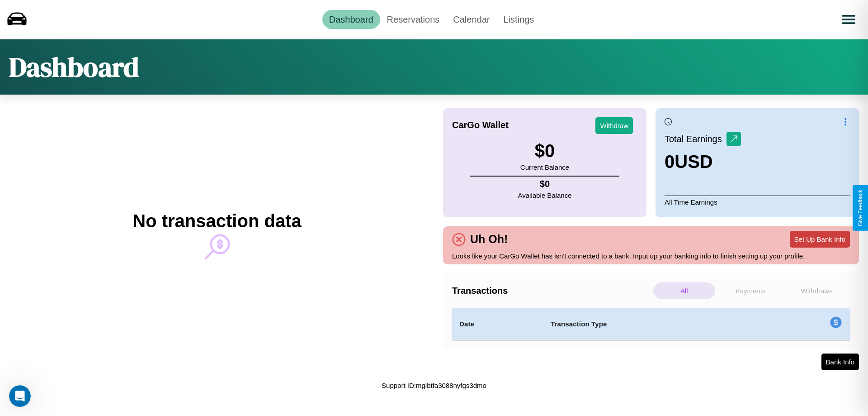  I want to click on button: Withdraw, so click(614, 126).